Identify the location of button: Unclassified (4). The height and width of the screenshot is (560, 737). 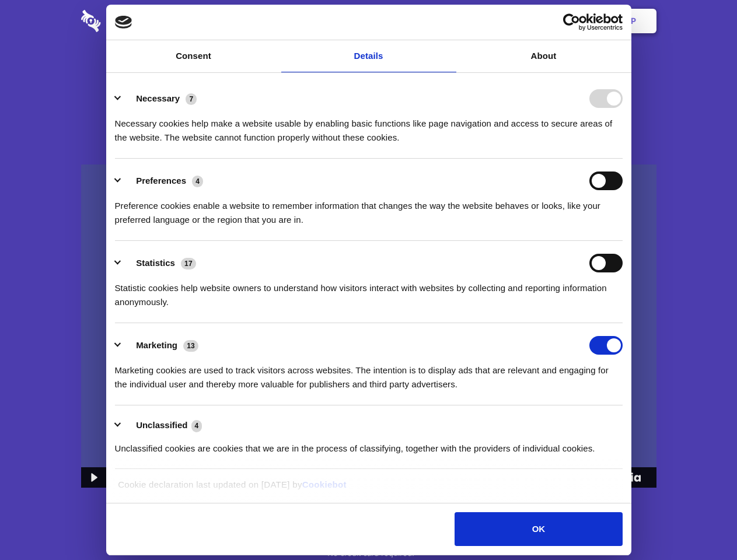
(162, 425).